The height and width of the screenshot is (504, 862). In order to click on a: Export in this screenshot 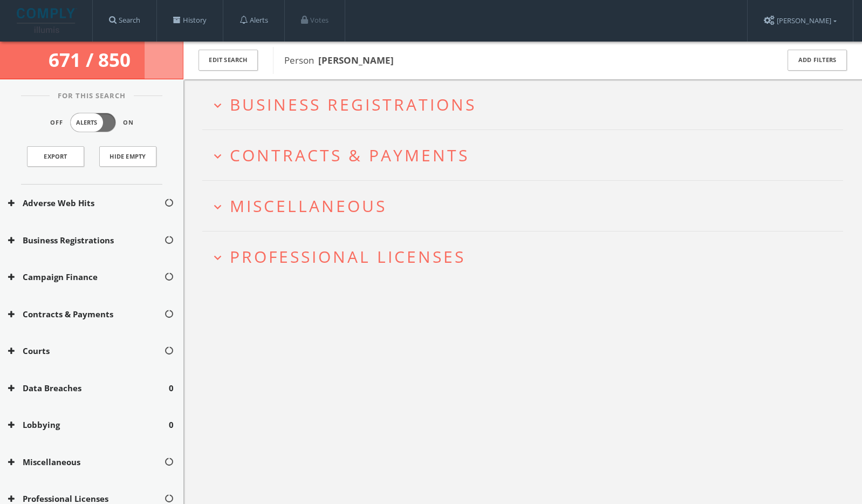, I will do `click(55, 156)`.